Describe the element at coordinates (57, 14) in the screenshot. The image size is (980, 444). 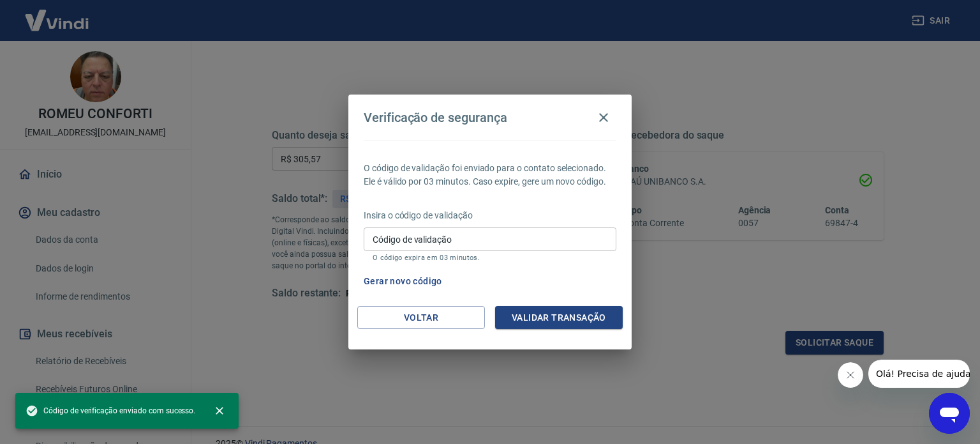
I see `span: Olá! Precisa de ajuda?` at that location.